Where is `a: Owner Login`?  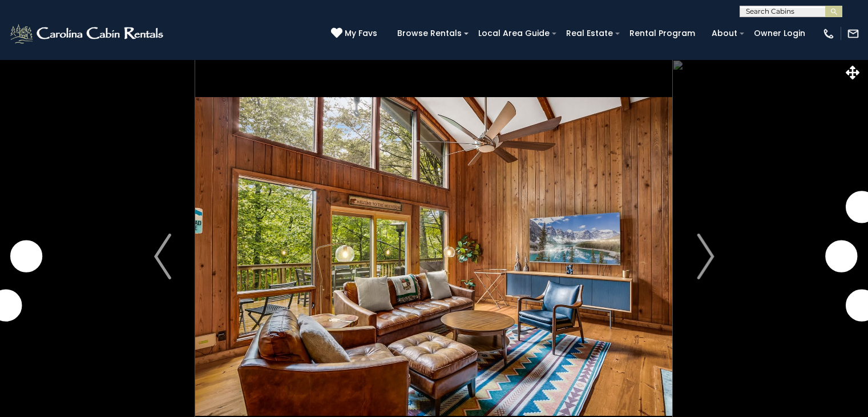
a: Owner Login is located at coordinates (779, 33).